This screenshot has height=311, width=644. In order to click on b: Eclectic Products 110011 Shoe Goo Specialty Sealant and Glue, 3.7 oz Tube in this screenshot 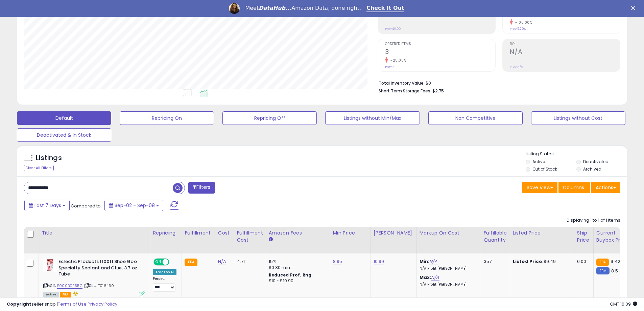, I will do `click(100, 269)`.